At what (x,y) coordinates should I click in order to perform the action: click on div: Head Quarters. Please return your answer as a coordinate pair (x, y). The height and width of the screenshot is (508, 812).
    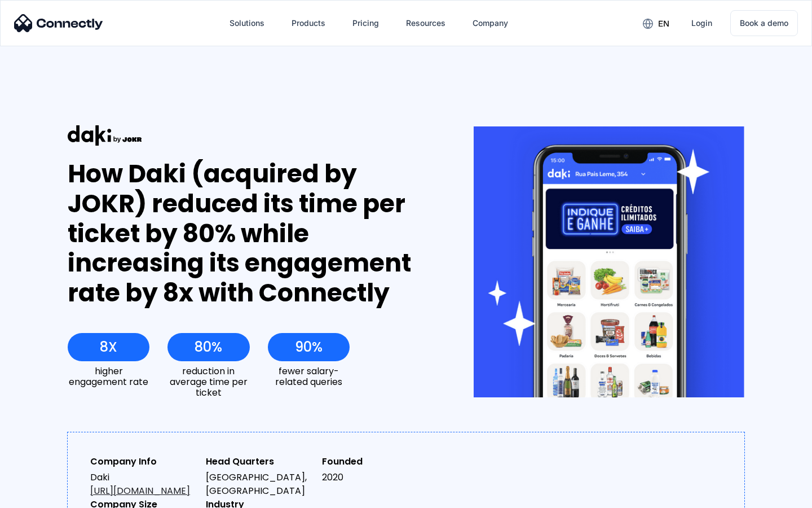
    Looking at the image, I should click on (258, 461).